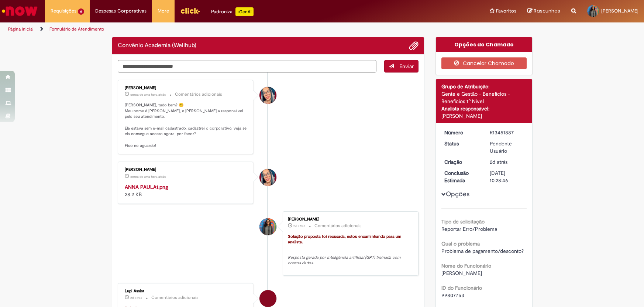 The width and height of the screenshot is (644, 307). I want to click on div: Grupo de Atribuição:, so click(484, 87).